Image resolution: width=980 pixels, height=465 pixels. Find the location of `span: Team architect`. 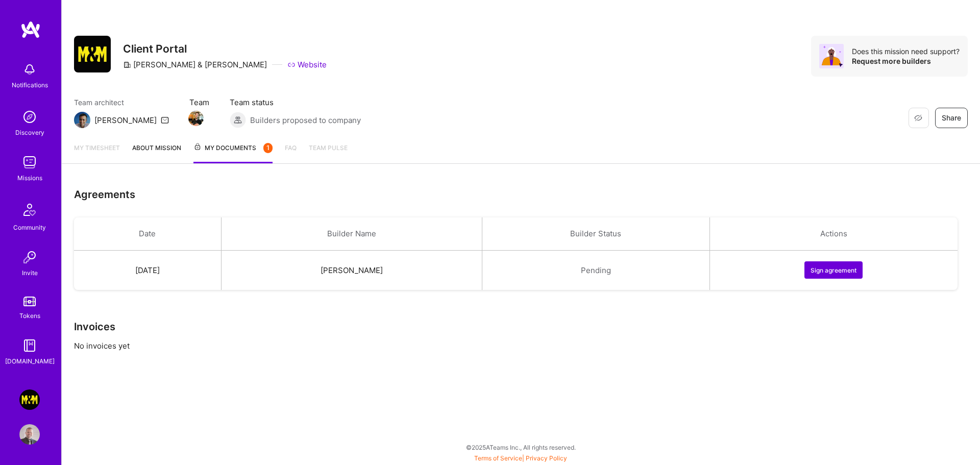

span: Team architect is located at coordinates (121, 102).